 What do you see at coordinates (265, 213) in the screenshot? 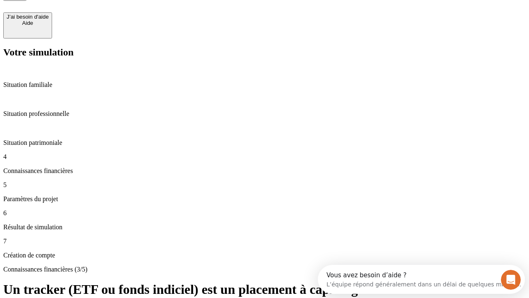
I see `p: 6` at bounding box center [265, 213].